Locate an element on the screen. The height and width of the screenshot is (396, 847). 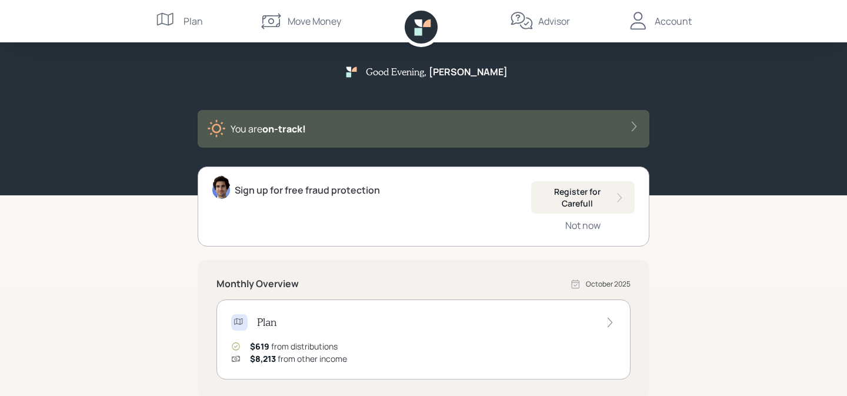
img: harrison-schaefer-headshot-2.png is located at coordinates (221, 187).